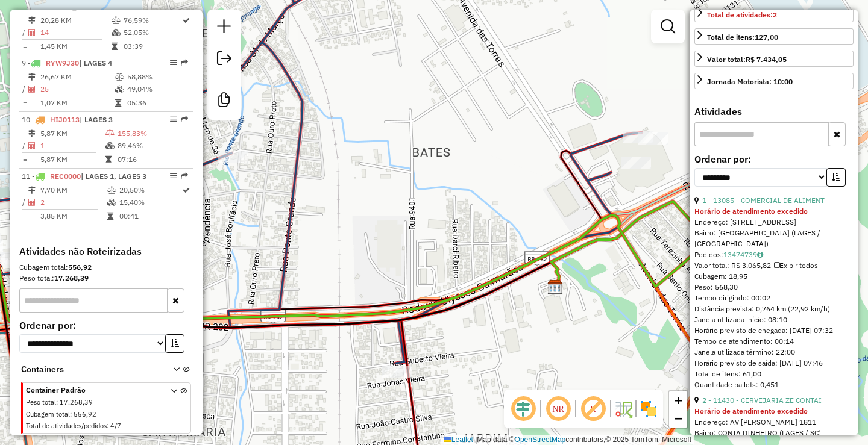 This screenshot has width=868, height=445. Describe the element at coordinates (75, 33) in the screenshot. I see `td: 14` at that location.